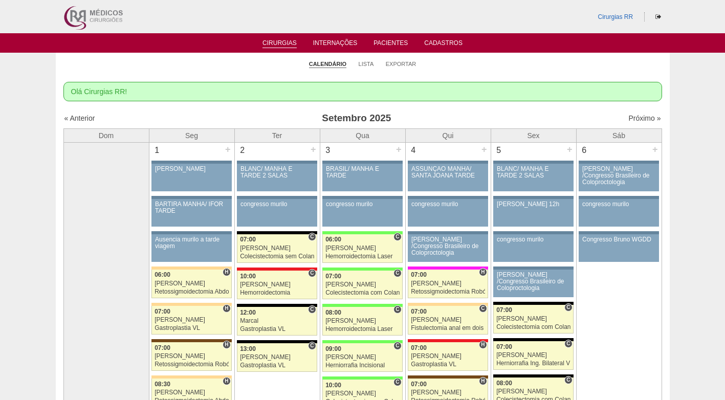  What do you see at coordinates (191, 213) in the screenshot?
I see `a: BARTIRA MANHÃ/ IFOR TARDE` at bounding box center [191, 213].